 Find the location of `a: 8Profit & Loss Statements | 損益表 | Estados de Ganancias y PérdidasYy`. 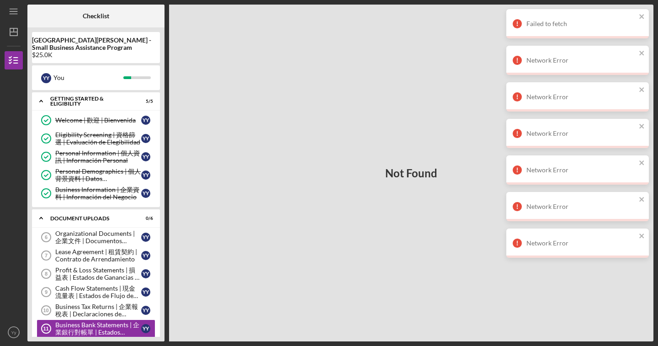

a: 8Profit & Loss Statements | 損益表 | Estados de Ganancias y PérdidasYy is located at coordinates (96, 274).